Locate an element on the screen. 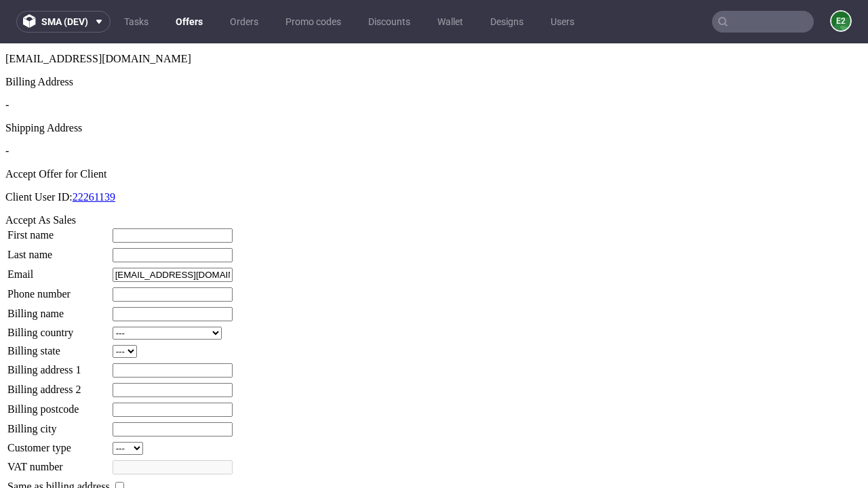 The height and width of the screenshot is (488, 868). a: 22261139 is located at coordinates (94, 153).